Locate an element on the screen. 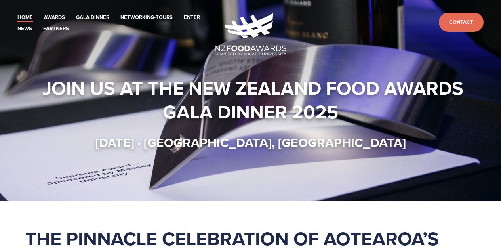 The width and height of the screenshot is (501, 250). a: Partners is located at coordinates (56, 29).